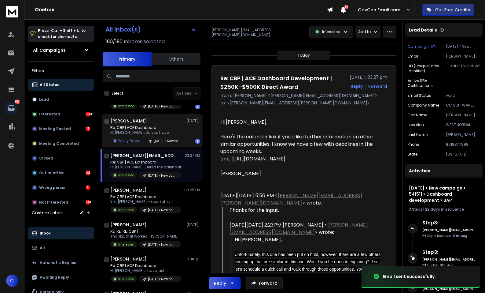 The image size is (485, 293). What do you see at coordinates (413, 154) in the screenshot?
I see `p: State` at bounding box center [413, 154].